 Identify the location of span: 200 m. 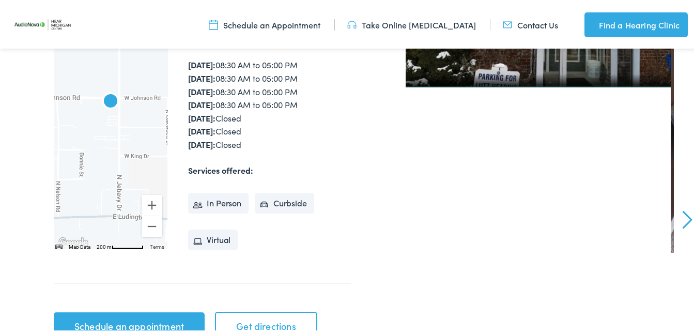
(104, 244).